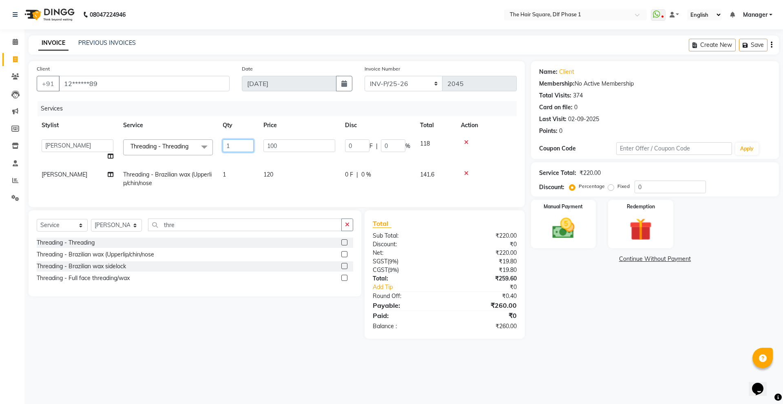 This screenshot has width=783, height=404. What do you see at coordinates (107, 43) in the screenshot?
I see `a: PREVIOUS INVOICES` at bounding box center [107, 43].